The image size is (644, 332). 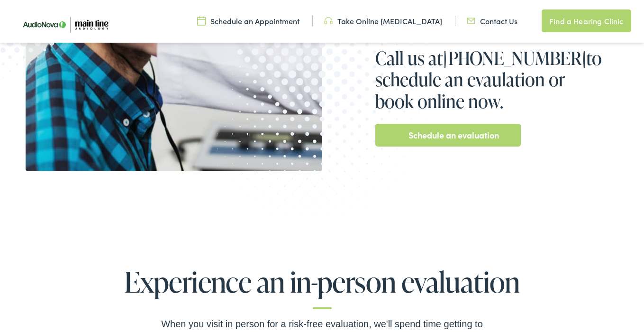 What do you see at coordinates (586, 21) in the screenshot?
I see `a: Find a Hearing Clinic` at bounding box center [586, 21].